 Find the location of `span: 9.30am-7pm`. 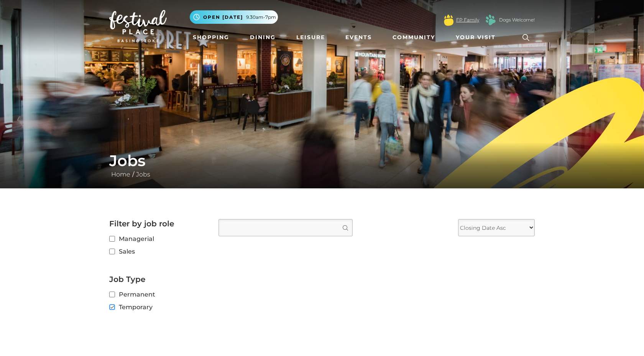

span: 9.30am-7pm is located at coordinates (261, 17).